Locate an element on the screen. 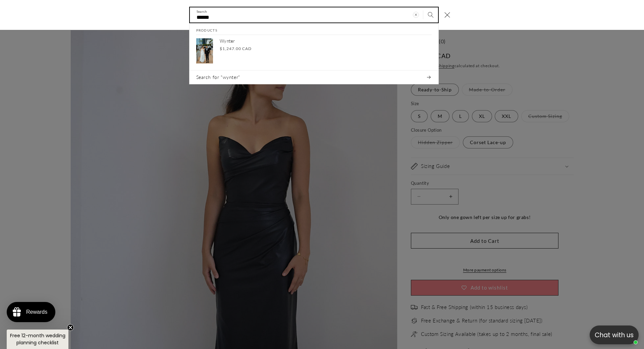  button: Write a review is located at coordinates (481, 16).